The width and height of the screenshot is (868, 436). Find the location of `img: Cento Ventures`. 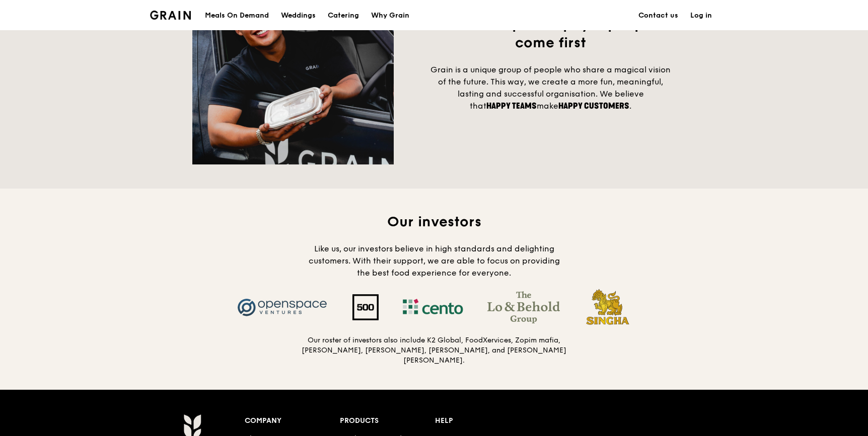

img: Cento Ventures is located at coordinates (433, 308).